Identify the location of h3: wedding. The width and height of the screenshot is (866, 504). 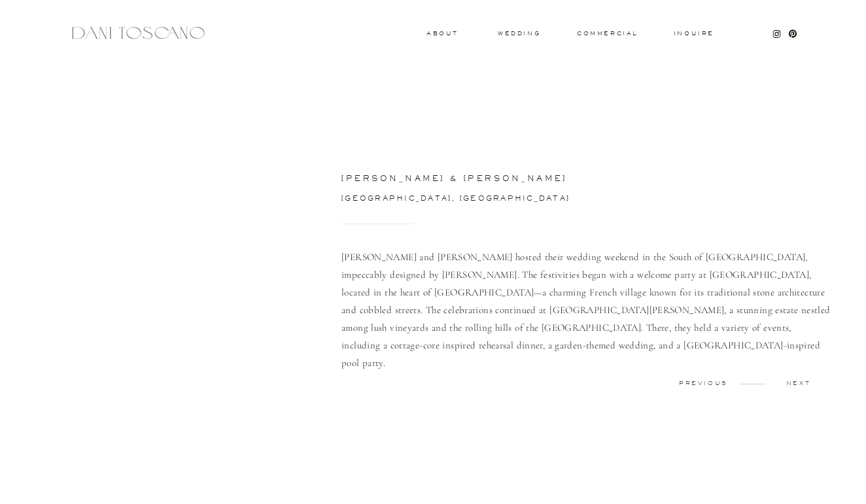
(519, 32).